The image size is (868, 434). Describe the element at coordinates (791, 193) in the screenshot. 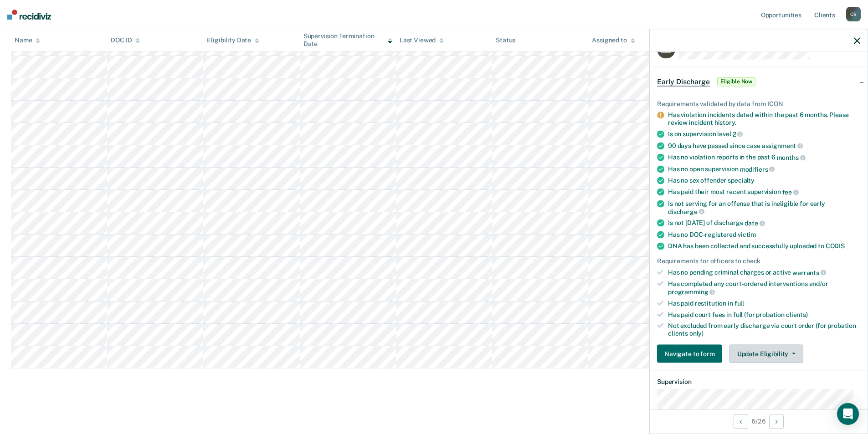

I see `span: fee` at that location.